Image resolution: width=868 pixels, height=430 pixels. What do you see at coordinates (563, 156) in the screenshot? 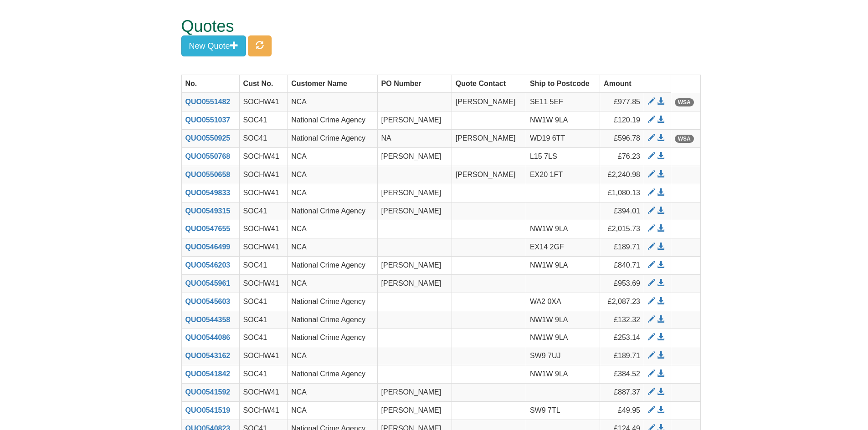
I see `td: L15 7LS` at bounding box center [563, 156].